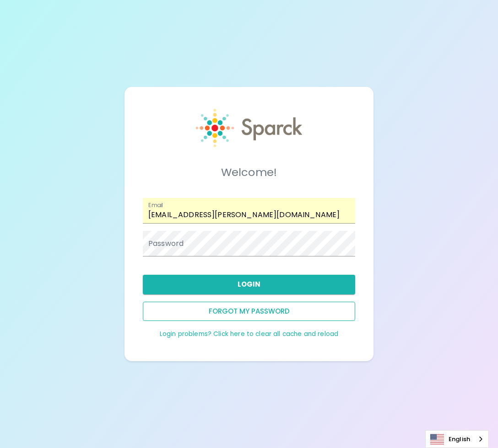  I want to click on button: Login, so click(249, 284).